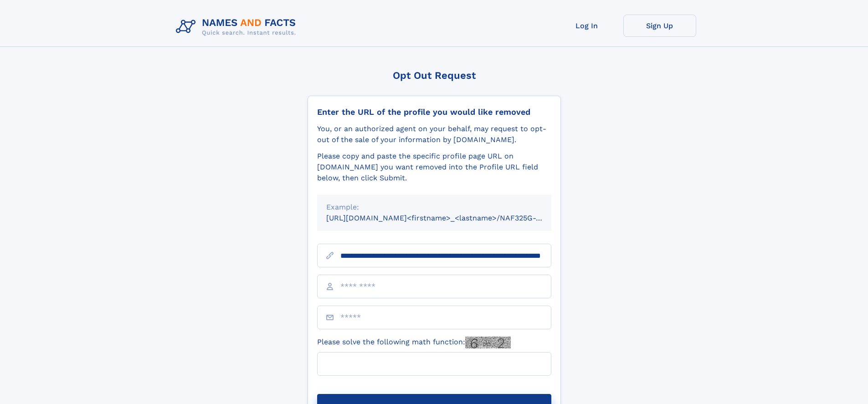 The width and height of the screenshot is (868, 404). What do you see at coordinates (238, 27) in the screenshot?
I see `img: Logo Names and Facts` at bounding box center [238, 27].